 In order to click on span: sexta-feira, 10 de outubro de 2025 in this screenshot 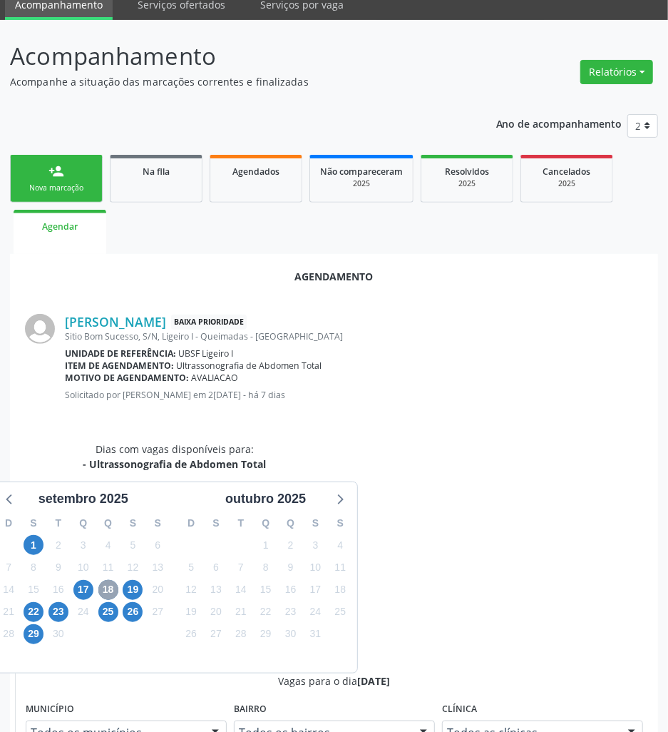, I will do `click(315, 567)`.